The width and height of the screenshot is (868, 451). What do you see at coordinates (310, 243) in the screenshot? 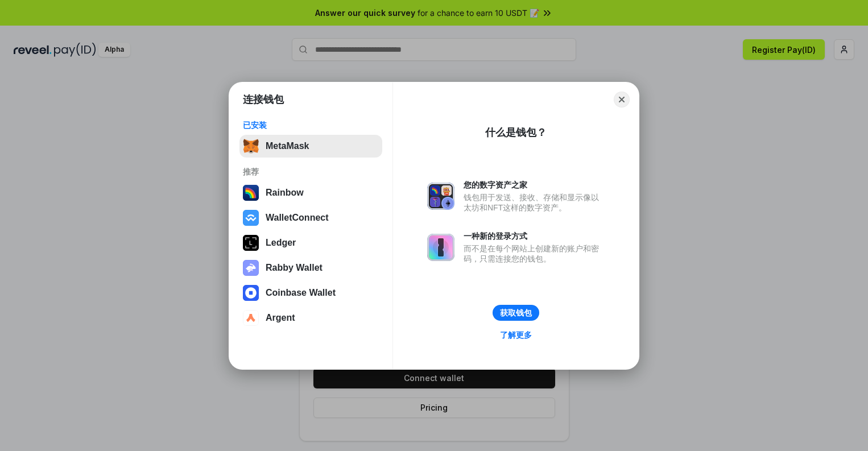
I see `button: Ledger` at bounding box center [310, 243].